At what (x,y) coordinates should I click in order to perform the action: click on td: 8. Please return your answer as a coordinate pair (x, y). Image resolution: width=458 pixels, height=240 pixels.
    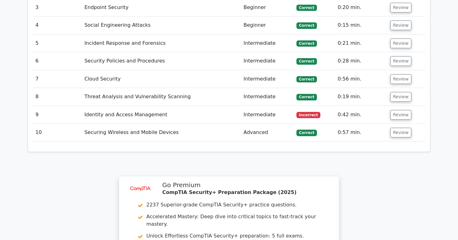
    Looking at the image, I should click on (58, 97).